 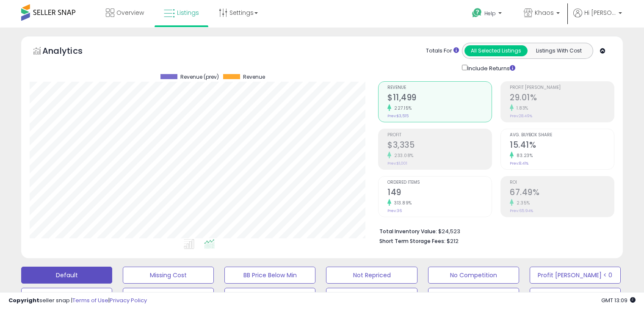 I want to click on button: Missing Cost, so click(x=168, y=275).